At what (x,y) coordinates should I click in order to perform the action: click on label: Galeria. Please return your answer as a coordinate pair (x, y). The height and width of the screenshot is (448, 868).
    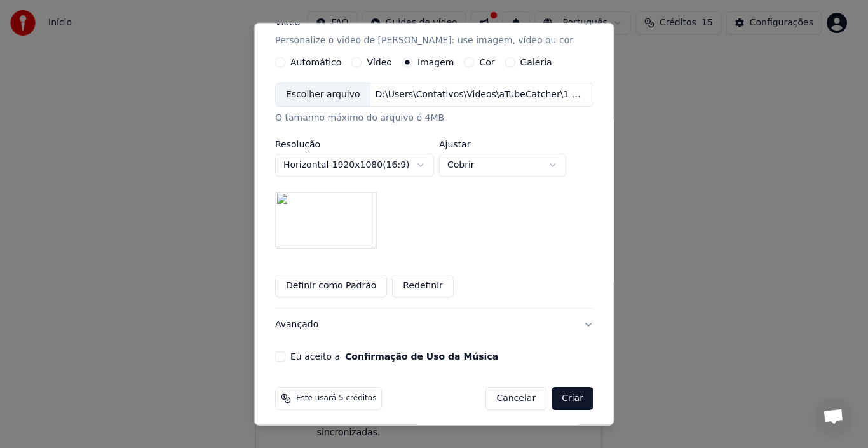
    Looking at the image, I should click on (535, 63).